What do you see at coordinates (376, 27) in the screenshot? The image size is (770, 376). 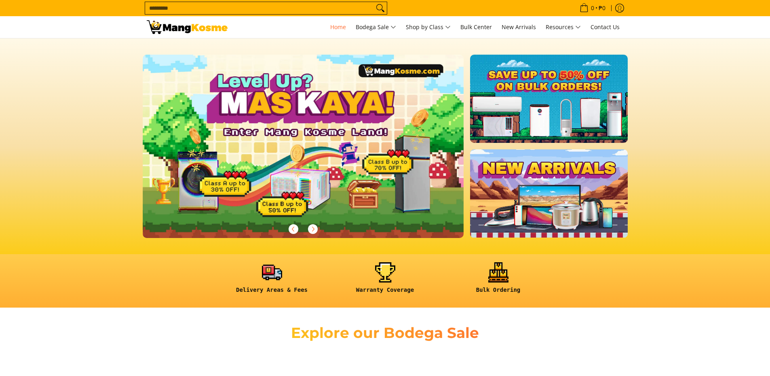 I see `span: Bodega Sale` at bounding box center [376, 27].